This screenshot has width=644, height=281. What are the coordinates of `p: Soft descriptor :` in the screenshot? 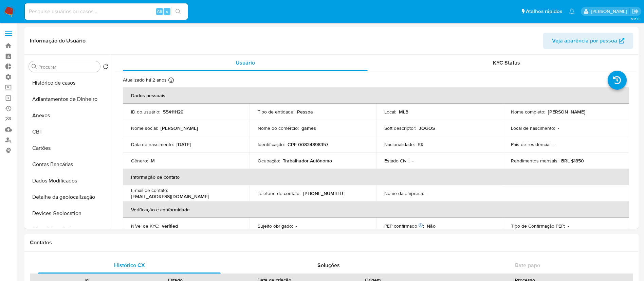 It's located at (400, 128).